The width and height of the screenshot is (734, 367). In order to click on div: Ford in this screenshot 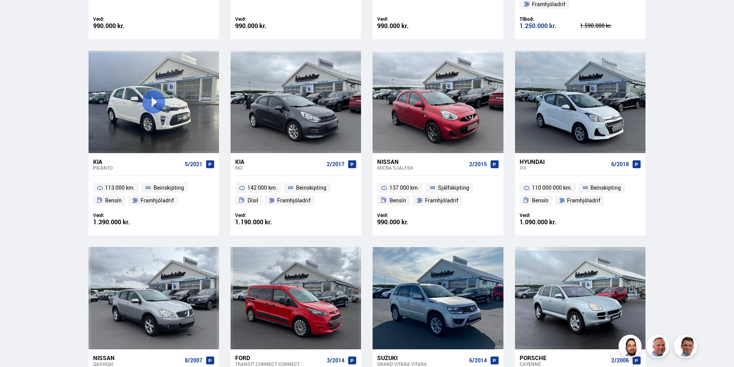, I will do `click(279, 358)`.